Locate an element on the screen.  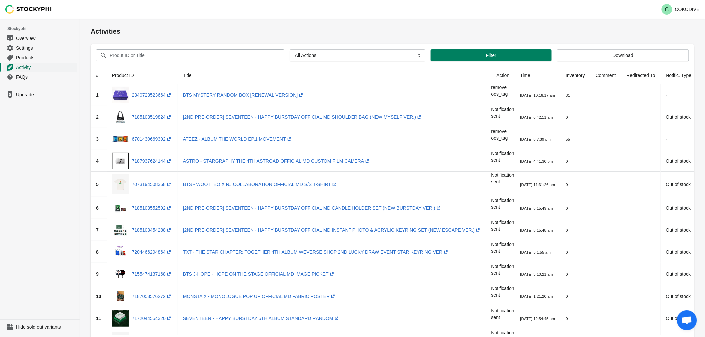
span: 11 is located at coordinates (99, 318).